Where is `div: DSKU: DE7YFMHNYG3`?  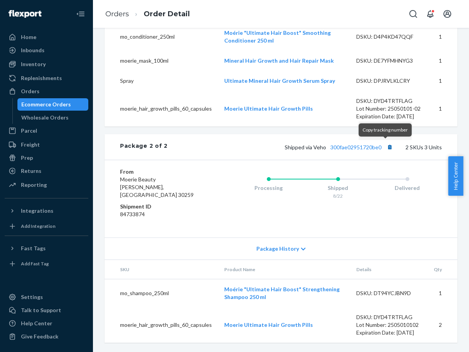
div: DSKU: DE7YFMHNYG3 is located at coordinates (389, 61).